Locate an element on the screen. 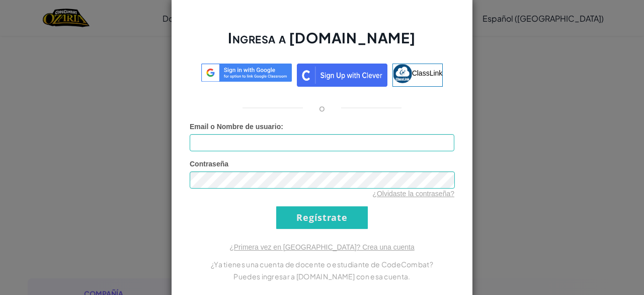 Image resolution: width=644 pixels, height=295 pixels. input: Regístrate is located at coordinates (322, 217).